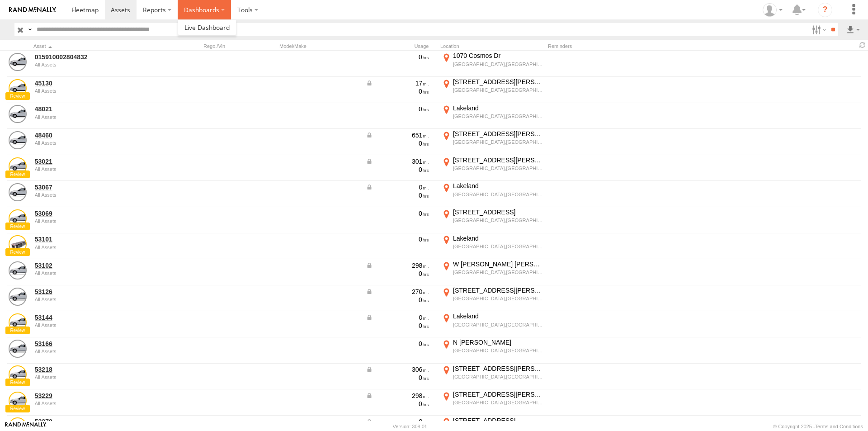 The width and height of the screenshot is (868, 431). Describe the element at coordinates (97, 266) in the screenshot. I see `a: 53102` at that location.